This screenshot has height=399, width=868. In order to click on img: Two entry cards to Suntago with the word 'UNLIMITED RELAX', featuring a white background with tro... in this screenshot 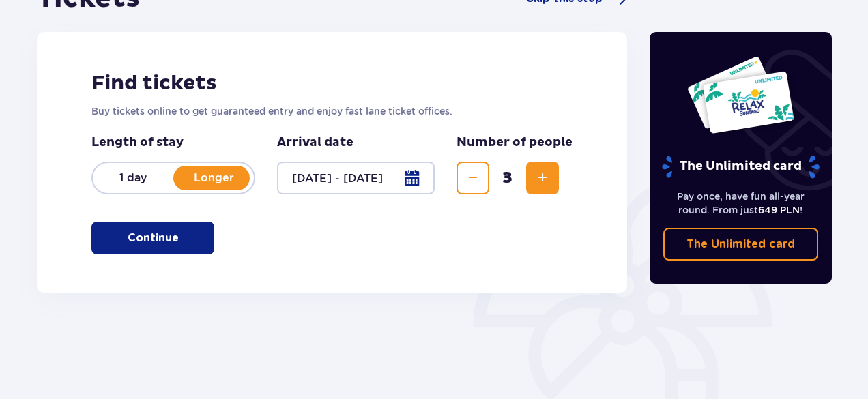, I will do `click(741, 95)`.